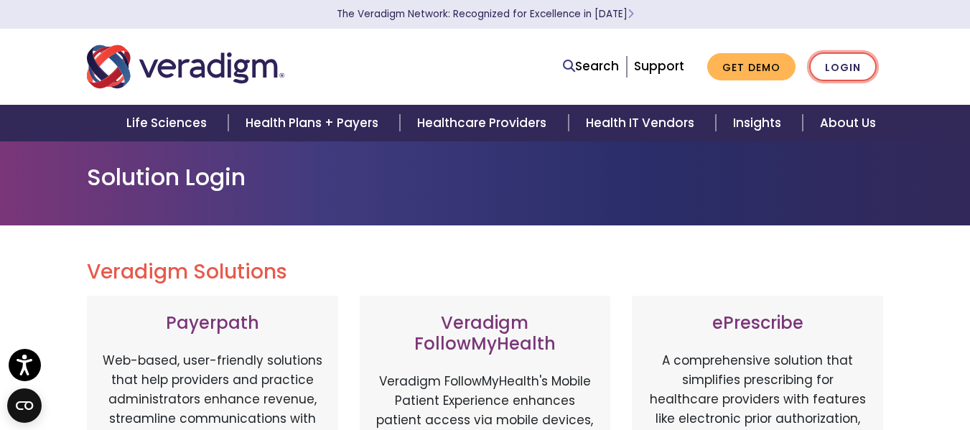 This screenshot has height=430, width=970. Describe the element at coordinates (751, 67) in the screenshot. I see `a: Get Demo` at that location.